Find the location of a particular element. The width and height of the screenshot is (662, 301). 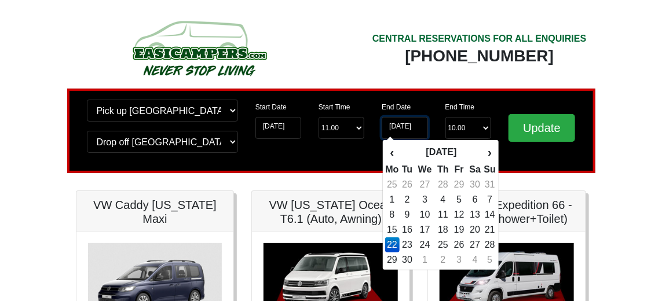

img: campers-checkout-logo.png is located at coordinates (199, 48).